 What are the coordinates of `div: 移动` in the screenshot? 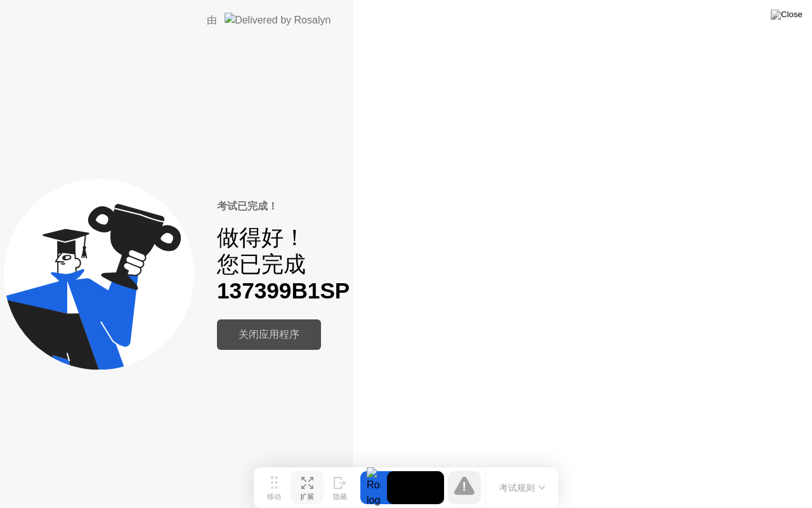 It's located at (274, 497).